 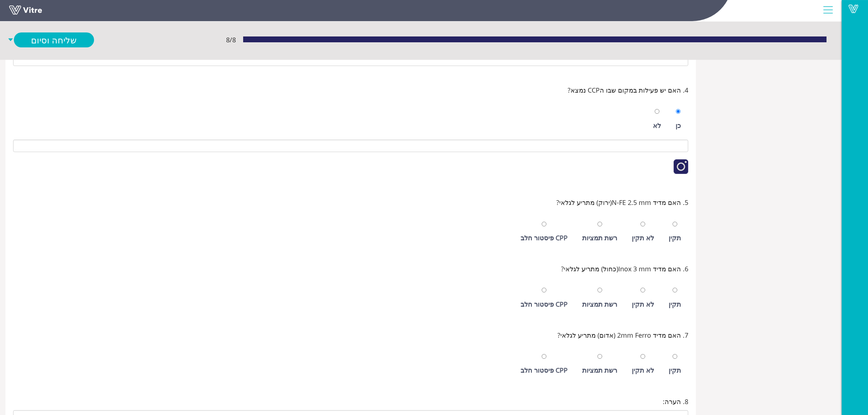 What do you see at coordinates (627, 90) in the screenshot?
I see `span: 4. האם יש פעילות במקום שבו הCCP נמצא?` at bounding box center [627, 90].